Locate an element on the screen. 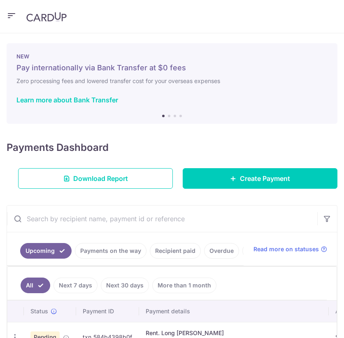 Image resolution: width=344 pixels, height=338 pixels. th: Payment ID is located at coordinates (107, 311).